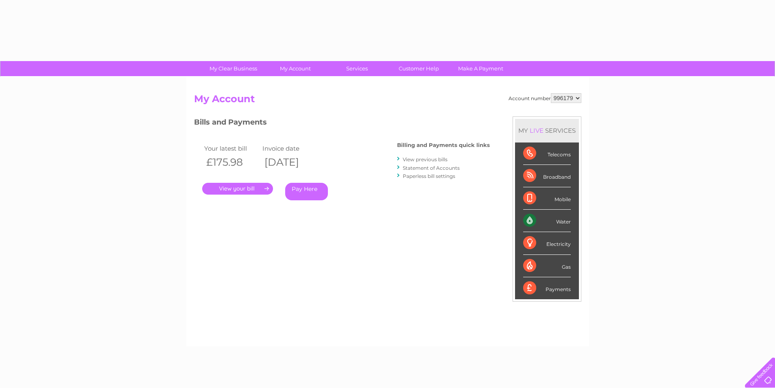 This screenshot has width=775, height=388. I want to click on div: LIVE, so click(536, 130).